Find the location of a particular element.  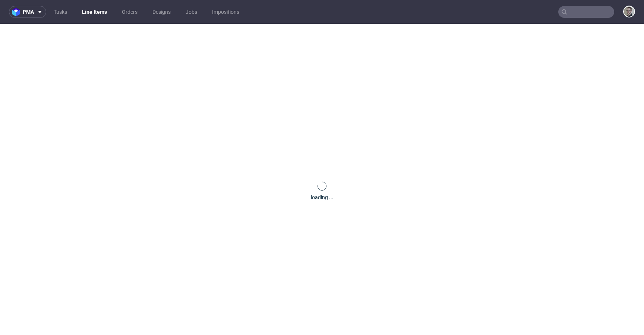

div: loading ... is located at coordinates (322, 197).